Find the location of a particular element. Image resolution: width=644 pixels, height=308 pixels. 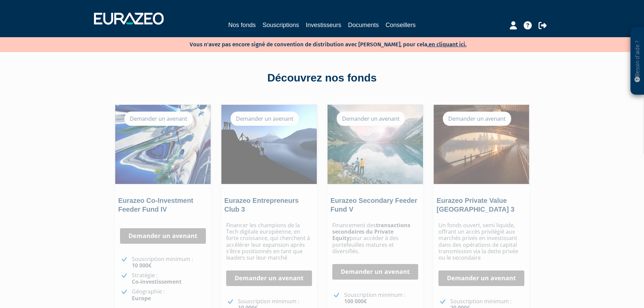

a: Souscriptions is located at coordinates (280, 25).